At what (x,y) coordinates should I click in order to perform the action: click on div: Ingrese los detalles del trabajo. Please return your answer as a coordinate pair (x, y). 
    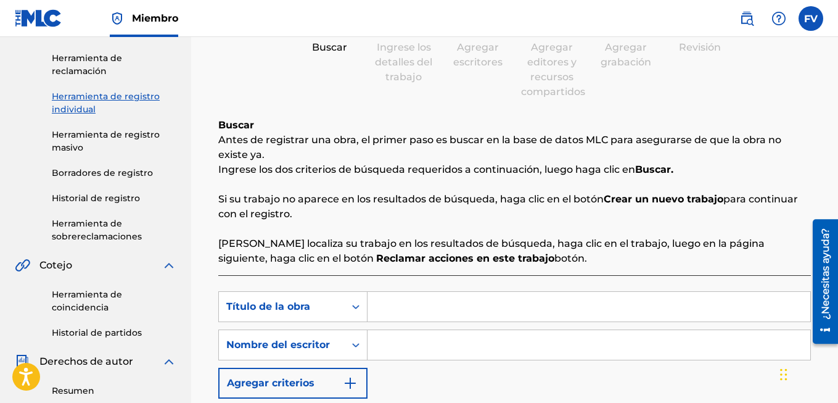
    Looking at the image, I should click on (404, 62).